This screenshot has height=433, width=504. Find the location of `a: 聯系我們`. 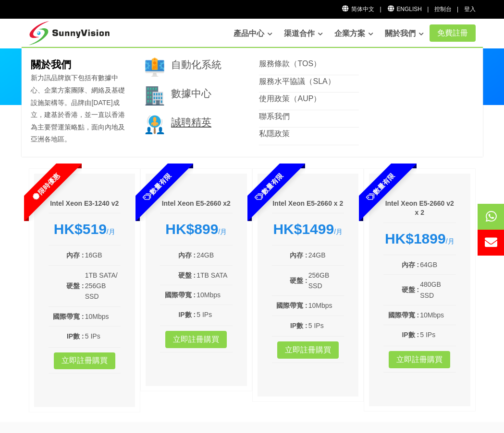

a: 聯系我們 is located at coordinates (275, 116).